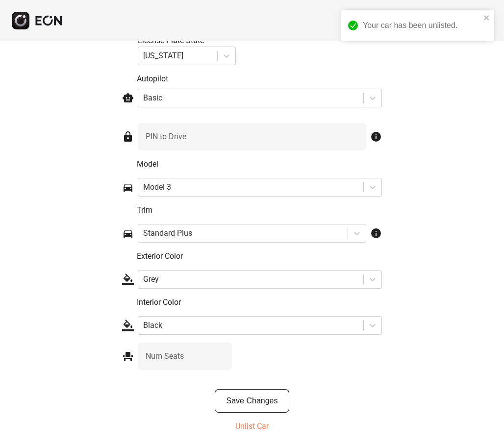 This screenshot has width=504, height=446. Describe the element at coordinates (128, 98) in the screenshot. I see `span: smart_toy` at that location.